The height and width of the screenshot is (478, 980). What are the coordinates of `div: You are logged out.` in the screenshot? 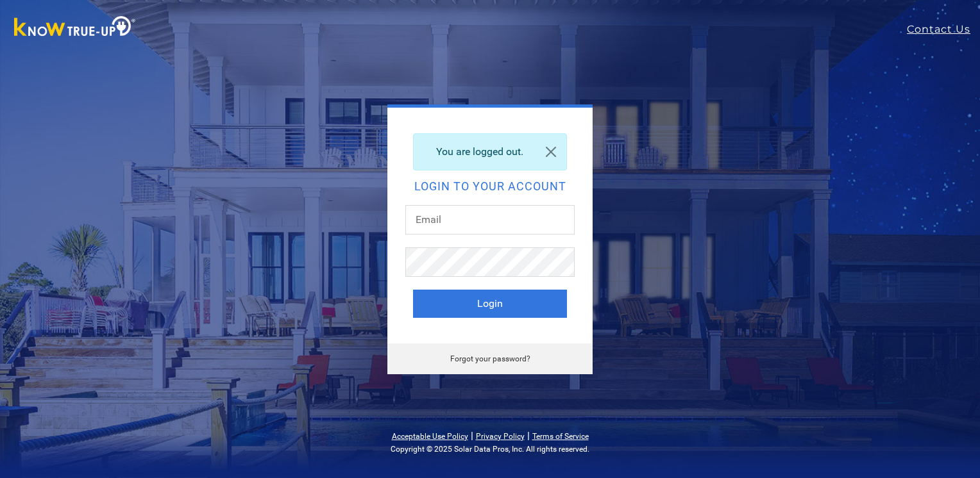 It's located at (490, 152).